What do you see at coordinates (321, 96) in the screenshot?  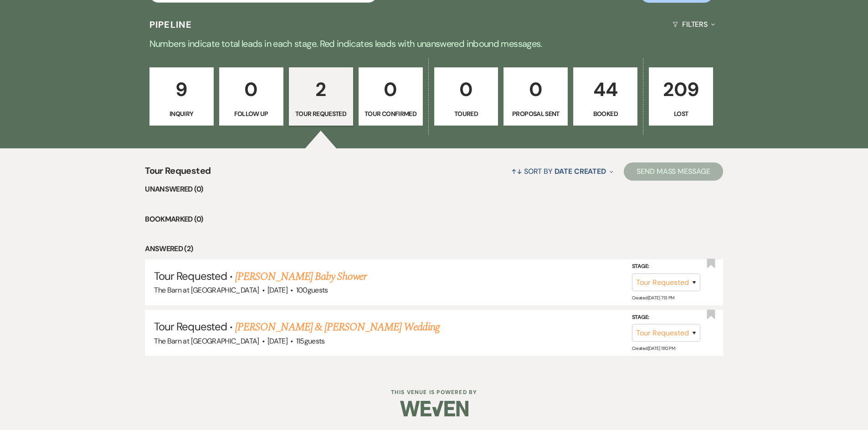 I see `a: 2Tour Requested` at bounding box center [321, 96].